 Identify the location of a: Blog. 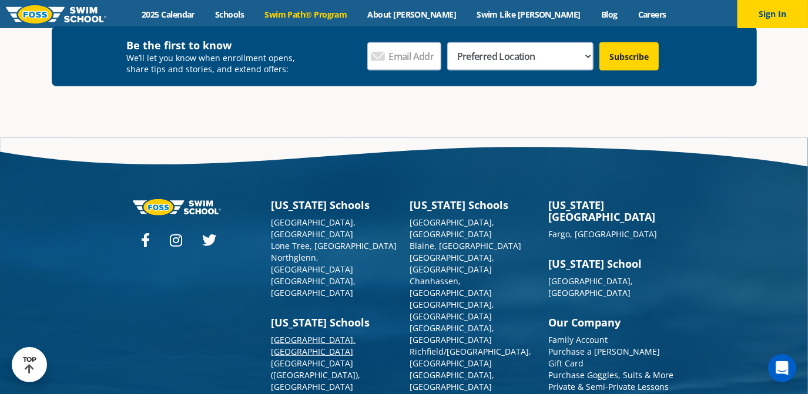
(609, 14).